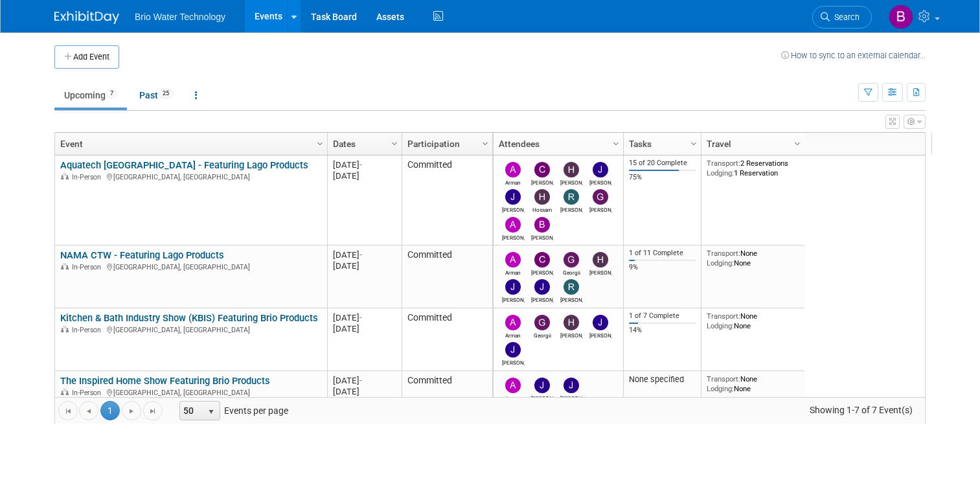 This screenshot has width=980, height=478. Describe the element at coordinates (89, 411) in the screenshot. I see `a: Go to the previous page` at that location.